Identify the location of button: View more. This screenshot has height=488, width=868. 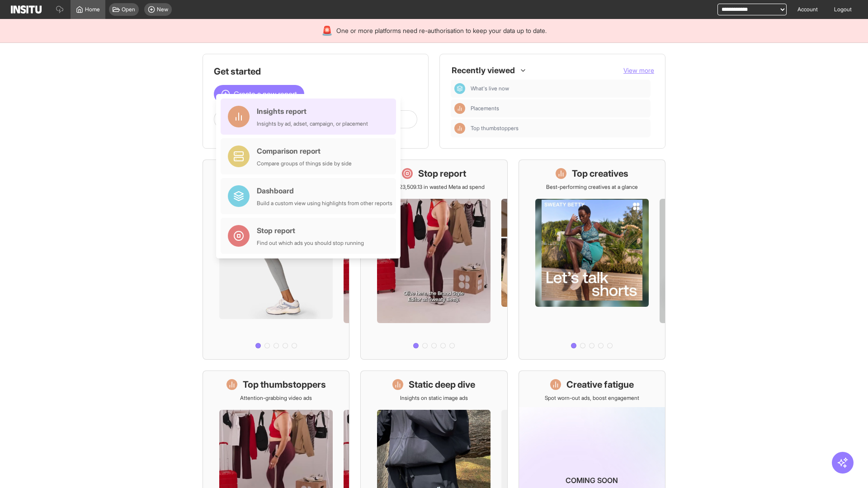
(639, 71).